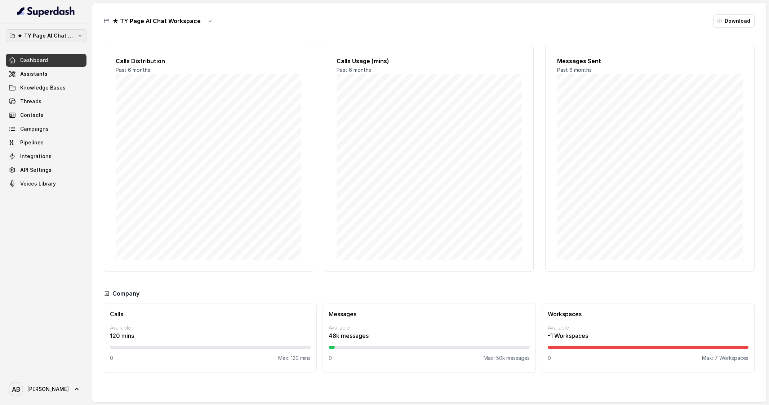 The image size is (769, 405). What do you see at coordinates (46, 12) in the screenshot?
I see `img: light.svg` at bounding box center [46, 12].